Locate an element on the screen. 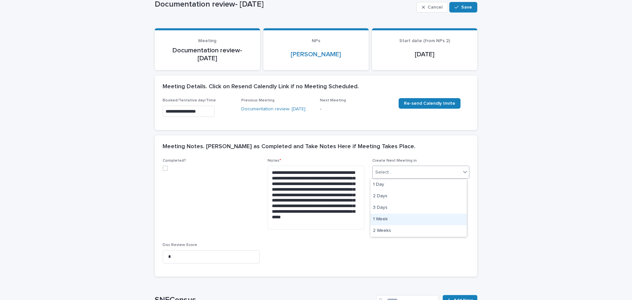 Image resolution: width=632 pixels, height=300 pixels. button: Cancel is located at coordinates (433, 7).